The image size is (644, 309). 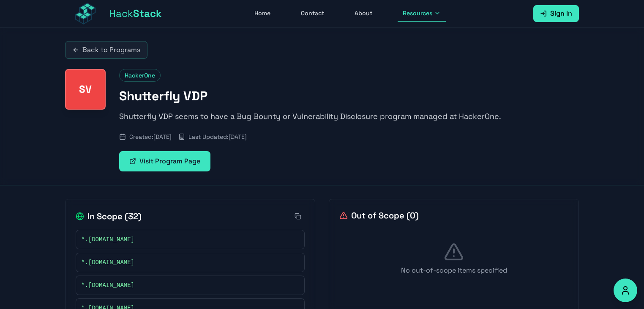 What do you see at coordinates (147, 13) in the screenshot?
I see `span: Stack` at bounding box center [147, 13].